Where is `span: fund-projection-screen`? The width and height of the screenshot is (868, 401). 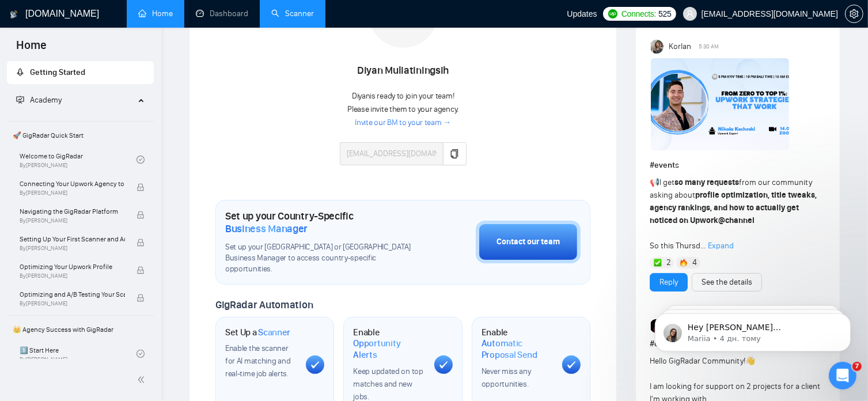
span: fund-projection-screen is located at coordinates (20, 100).